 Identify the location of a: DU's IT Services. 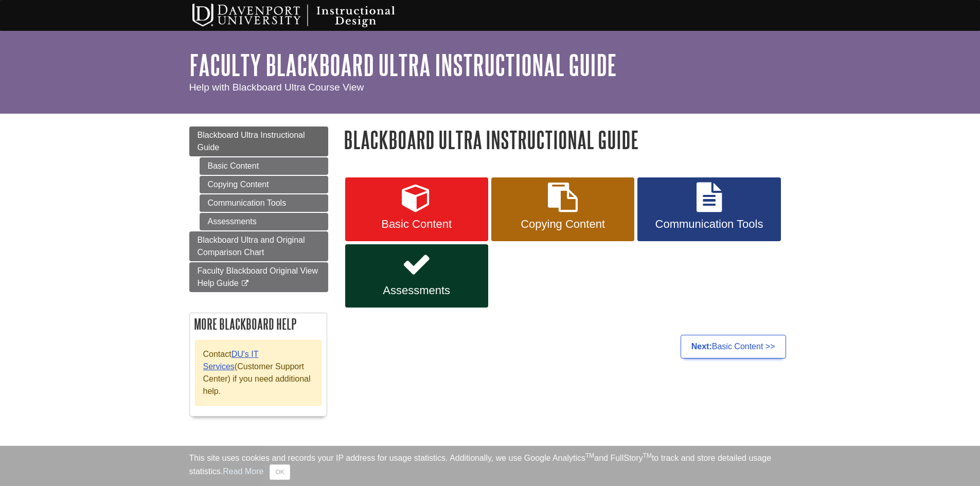
(231, 360).